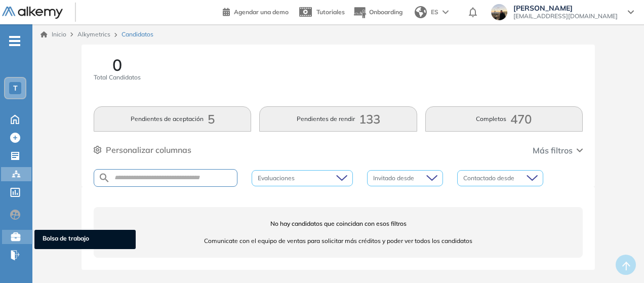 This screenshot has height=283, width=644. I want to click on button: Onboarding, so click(378, 12).